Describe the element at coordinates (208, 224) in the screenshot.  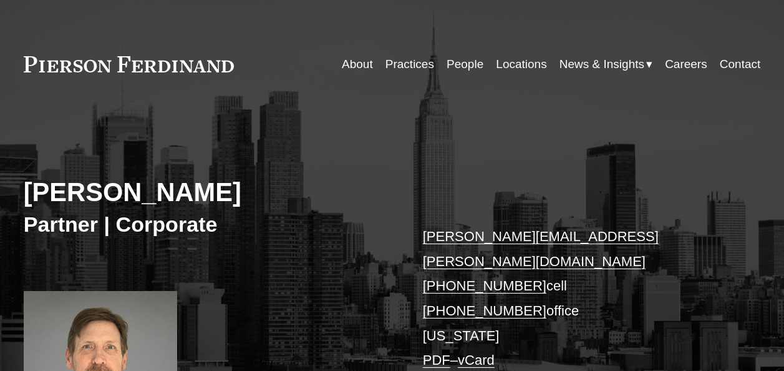
I see `h3: Partner | Corporate` at that location.